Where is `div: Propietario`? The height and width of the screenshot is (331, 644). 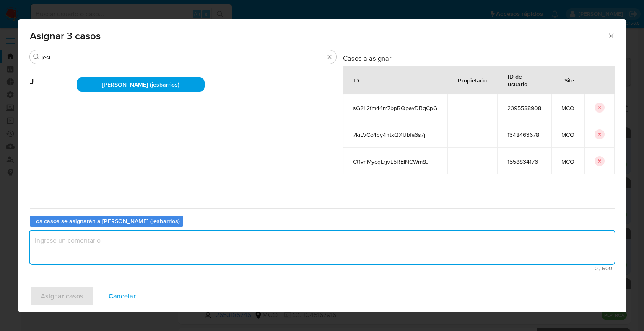 div: Propietario is located at coordinates (472, 80).